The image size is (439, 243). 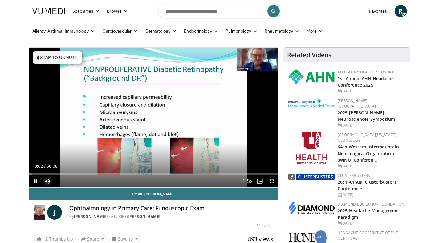 I want to click on a: J, so click(x=54, y=213).